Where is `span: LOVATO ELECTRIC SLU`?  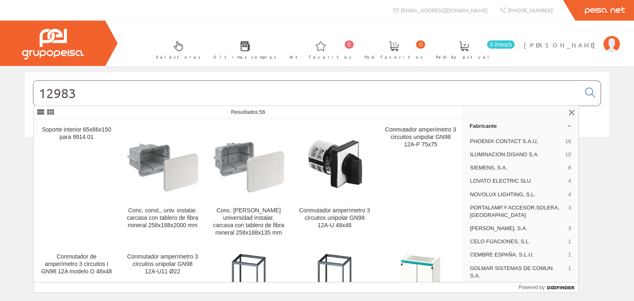 span: LOVATO ELECTRIC SLU is located at coordinates (517, 181).